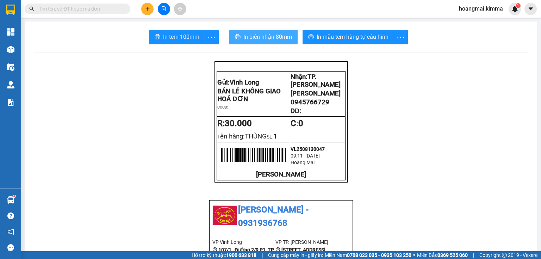 The image size is (541, 259). Describe the element at coordinates (177, 37) in the screenshot. I see `button: printerIn tem 100mm` at that location.